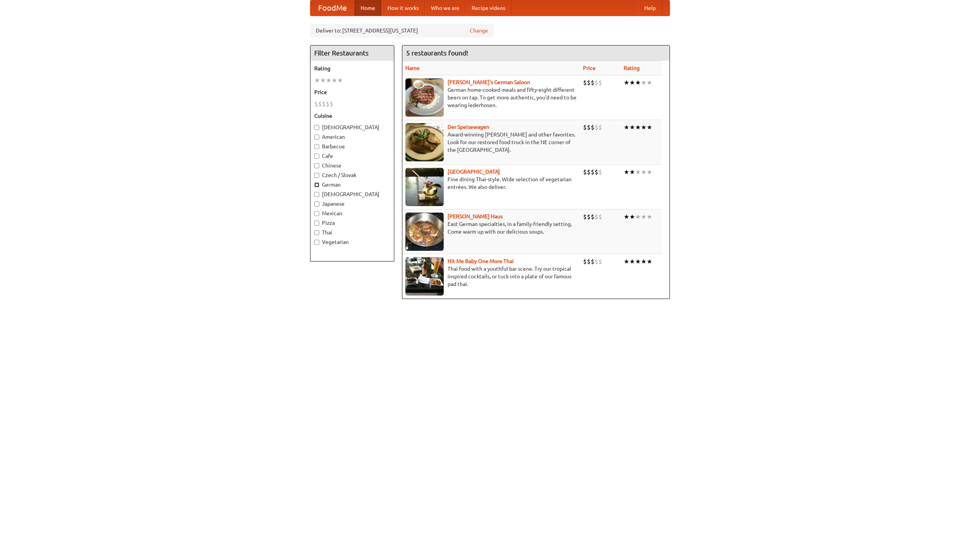 This screenshot has height=541, width=980. What do you see at coordinates (353, 137) in the screenshot?
I see `label: American` at bounding box center [353, 137].